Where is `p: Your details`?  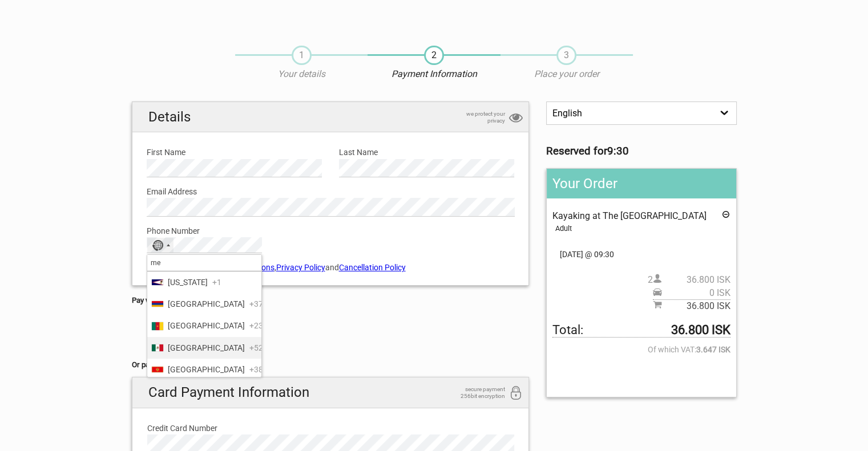 p: Your details is located at coordinates (301, 74).